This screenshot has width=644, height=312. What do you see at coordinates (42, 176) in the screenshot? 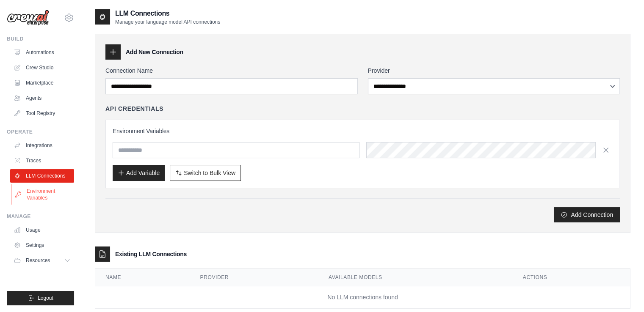
I see `a: LLM Connections` at bounding box center [42, 176].